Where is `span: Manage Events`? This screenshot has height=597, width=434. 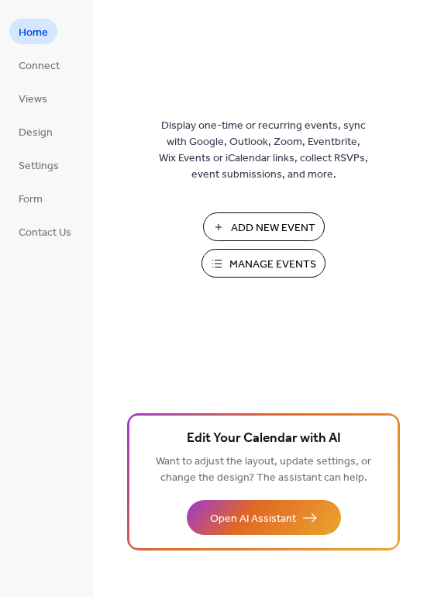
span: Manage Events is located at coordinates (273, 265).